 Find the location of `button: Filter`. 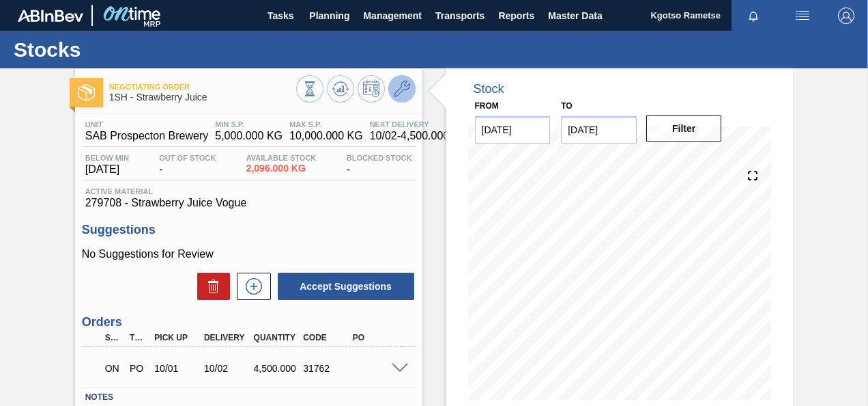

button: Filter is located at coordinates (684, 128).